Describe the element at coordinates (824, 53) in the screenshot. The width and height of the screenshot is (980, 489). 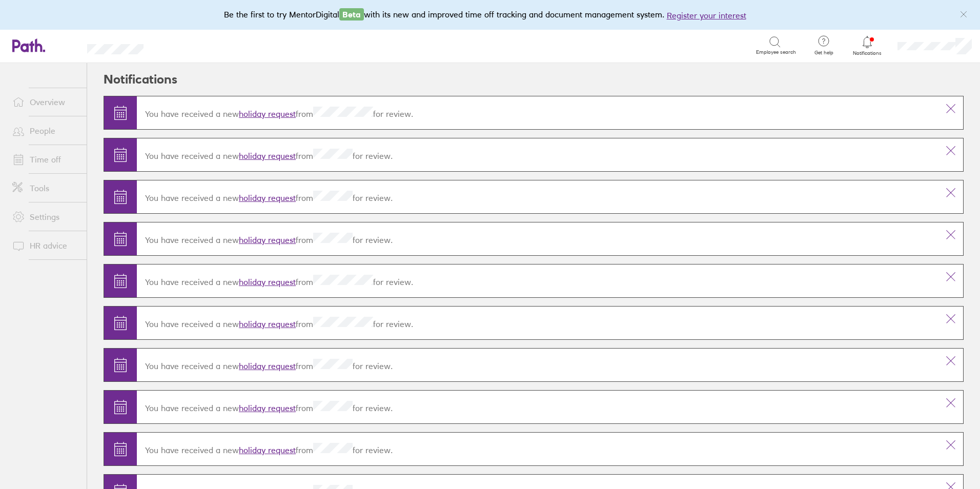
I see `span: Get help` at that location.